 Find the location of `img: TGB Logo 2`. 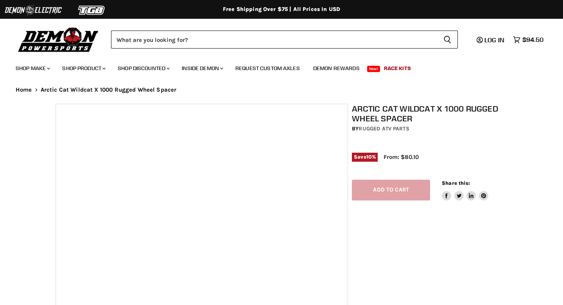

img: TGB Logo 2 is located at coordinates (92, 10).